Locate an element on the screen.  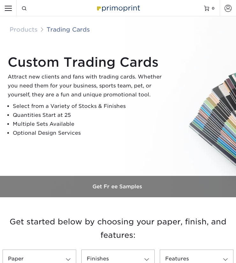
li: Optional Design Services is located at coordinates (90, 133).